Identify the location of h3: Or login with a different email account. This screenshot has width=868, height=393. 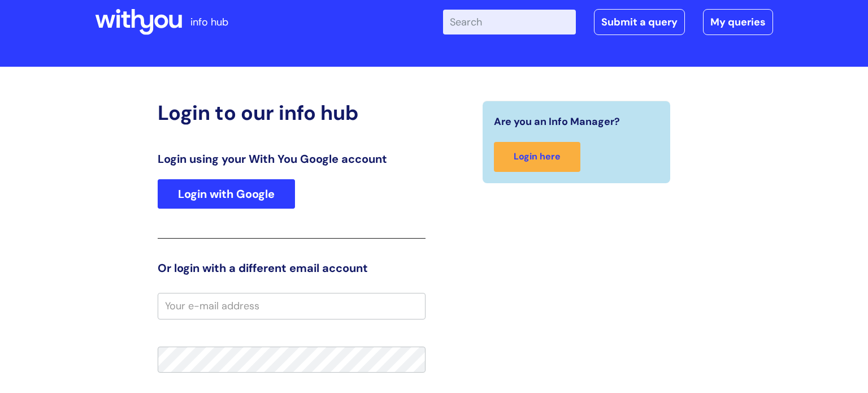
(292, 268).